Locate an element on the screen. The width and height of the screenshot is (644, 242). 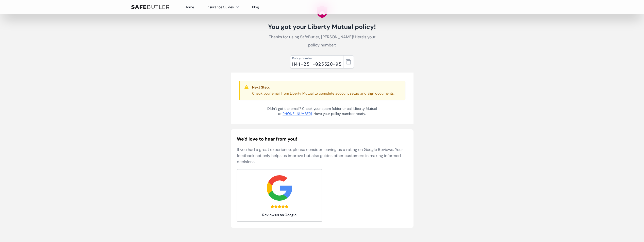
img: google.svg is located at coordinates (279, 188).